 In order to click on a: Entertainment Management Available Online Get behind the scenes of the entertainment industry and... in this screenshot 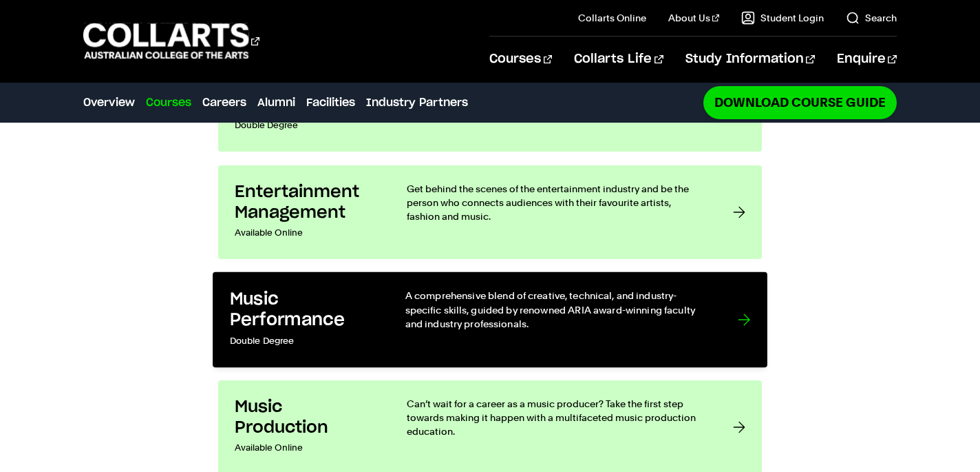, I will do `click(490, 212)`.